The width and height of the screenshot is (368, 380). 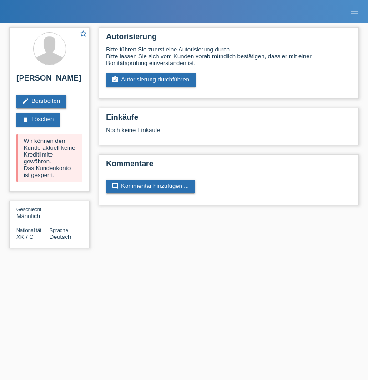 I want to click on span: Sprache, so click(x=59, y=230).